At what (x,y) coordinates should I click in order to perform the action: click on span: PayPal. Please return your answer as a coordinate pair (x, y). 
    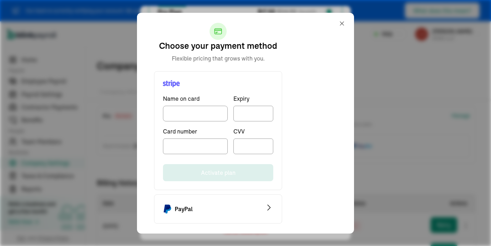
    Looking at the image, I should click on (183, 209).